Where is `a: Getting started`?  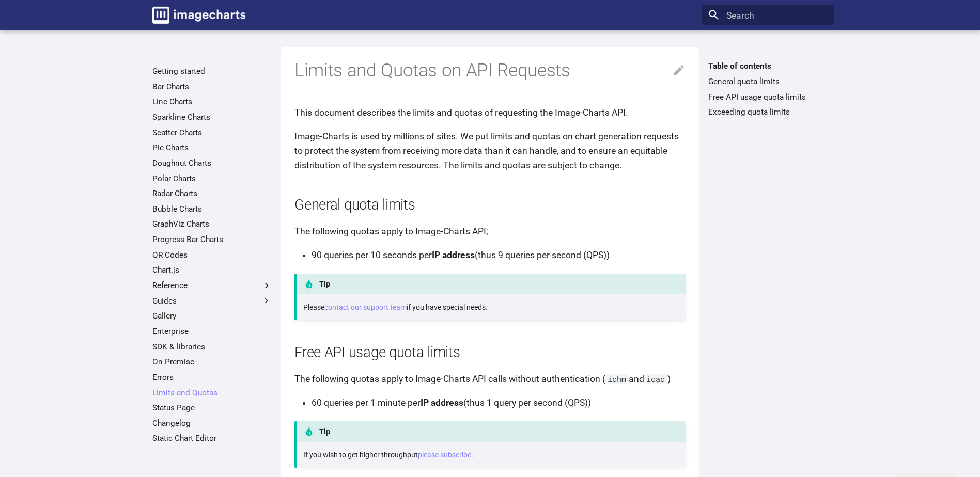 a: Getting started is located at coordinates (212, 71).